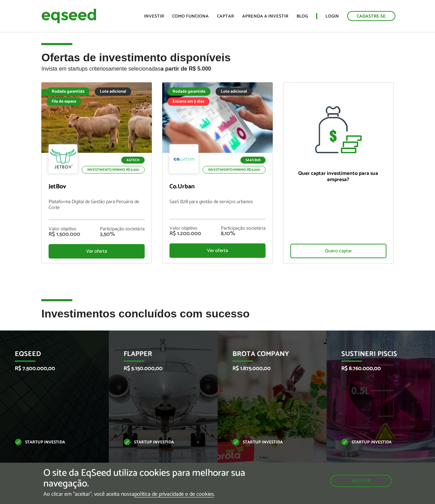 This screenshot has height=504, width=435. Describe the element at coordinates (191, 16) in the screenshot. I see `a: Como funciona` at that location.